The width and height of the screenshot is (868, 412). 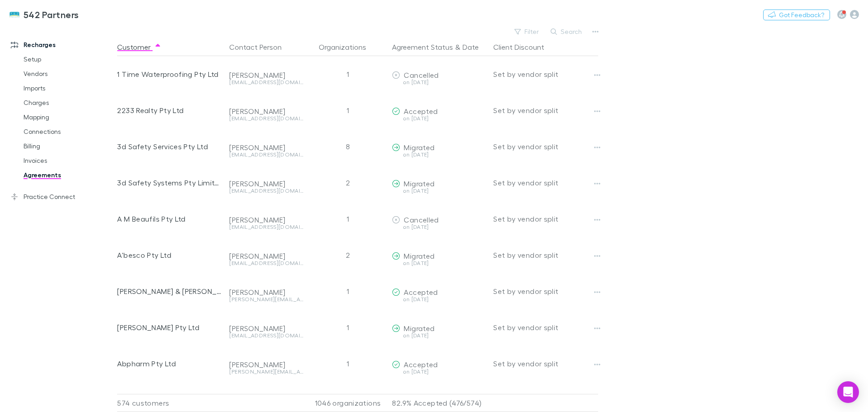 I want to click on a: Billing, so click(x=68, y=146).